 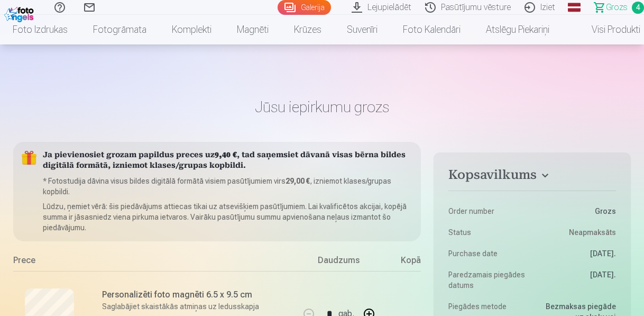 What do you see at coordinates (197, 306) in the screenshot?
I see `p: Saglabājiet skaistākās atmiņas uz ledusskapja` at bounding box center [197, 306].